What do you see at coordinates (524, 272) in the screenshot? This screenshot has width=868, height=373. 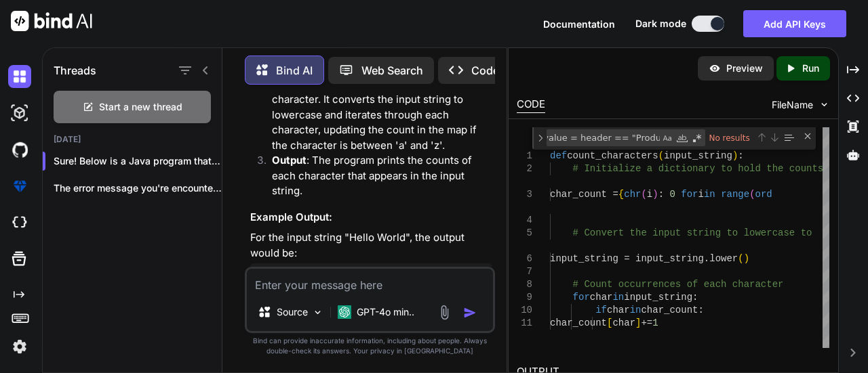 I see `div: 7` at bounding box center [524, 272].